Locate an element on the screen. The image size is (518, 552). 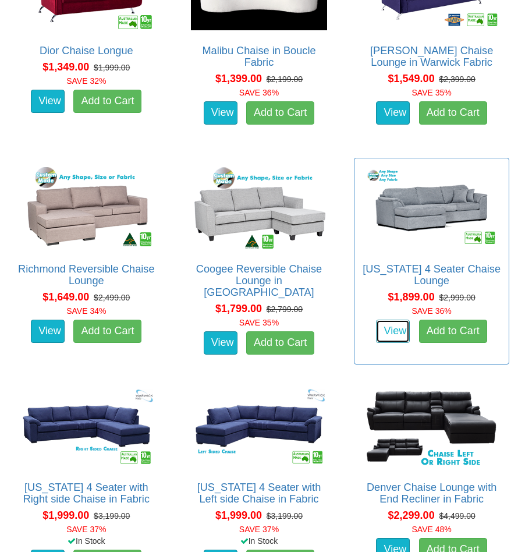
span: $1,899.00 is located at coordinates (411, 297).